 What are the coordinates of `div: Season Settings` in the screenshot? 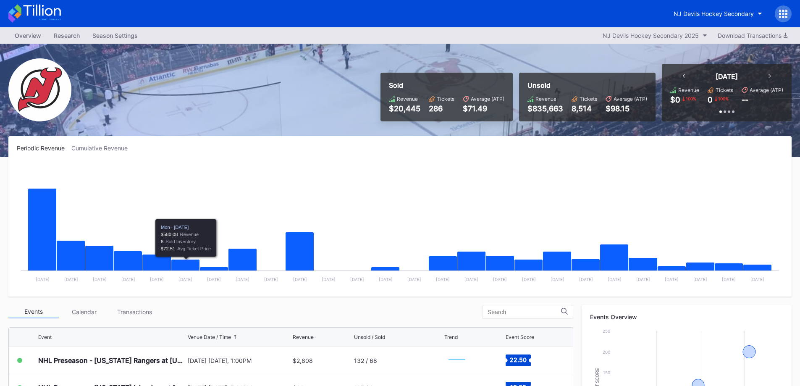 It's located at (115, 35).